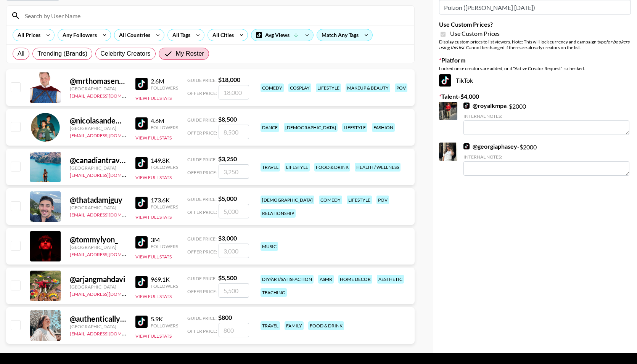 The image size is (637, 364). I want to click on span: Trending (Brands), so click(62, 54).